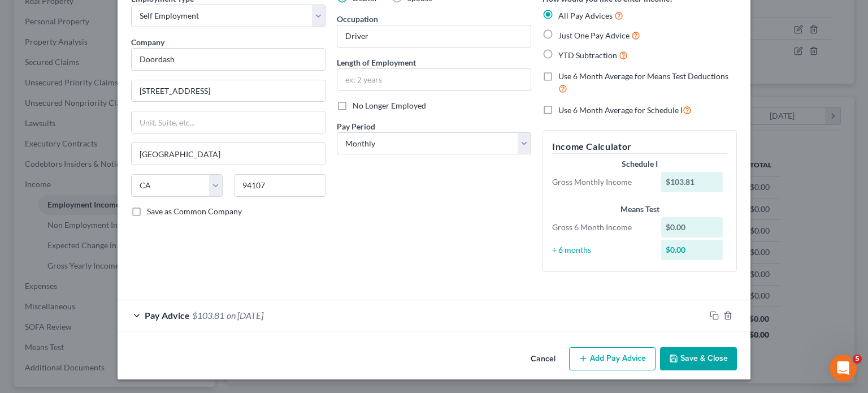  I want to click on span: Pay Period, so click(356, 126).